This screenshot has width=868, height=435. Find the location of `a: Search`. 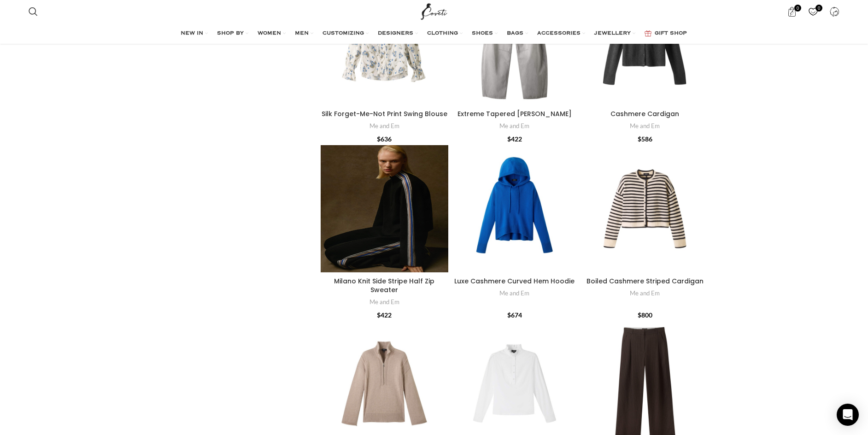

a: Search is located at coordinates (33, 12).